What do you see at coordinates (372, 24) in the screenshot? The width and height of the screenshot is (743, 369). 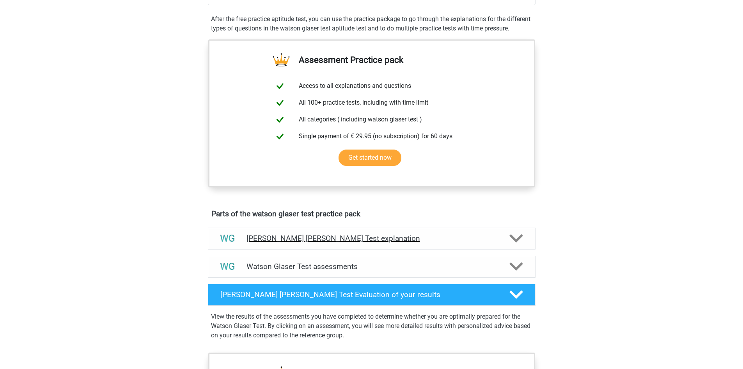 I see `div: After the free practice aptitude test, you can use the practice package to go through the explana...` at bounding box center [372, 24].